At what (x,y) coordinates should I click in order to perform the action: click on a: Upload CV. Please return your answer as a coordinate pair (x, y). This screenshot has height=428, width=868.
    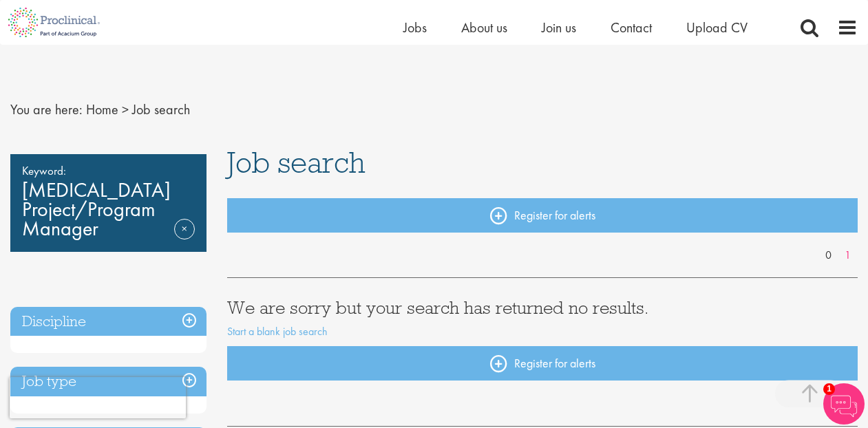
    Looking at the image, I should click on (716, 28).